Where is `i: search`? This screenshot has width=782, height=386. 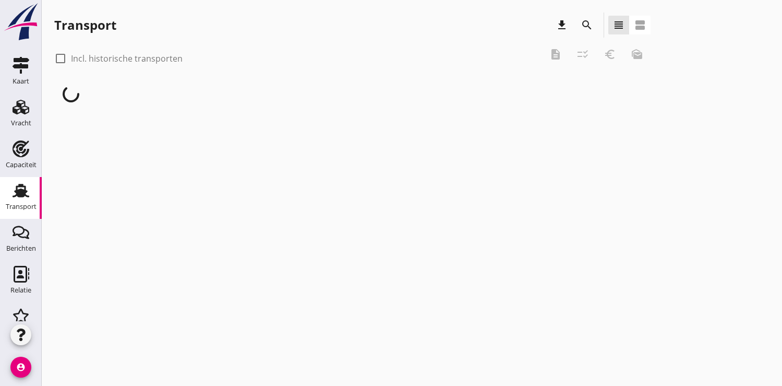 i: search is located at coordinates (587, 25).